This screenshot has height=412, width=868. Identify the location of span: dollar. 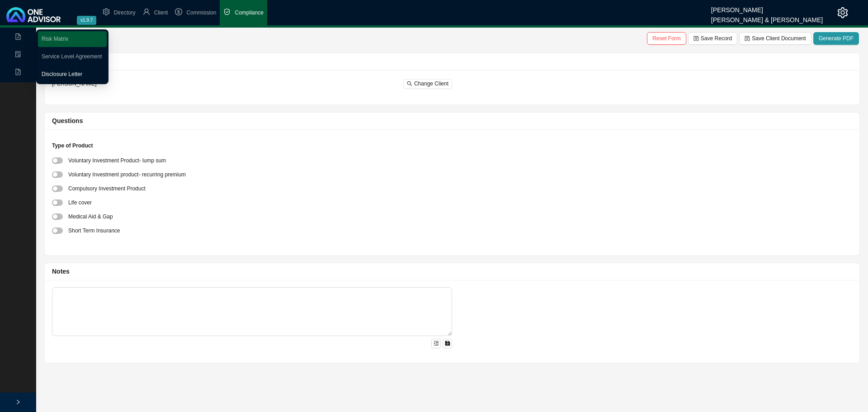
(179, 12).